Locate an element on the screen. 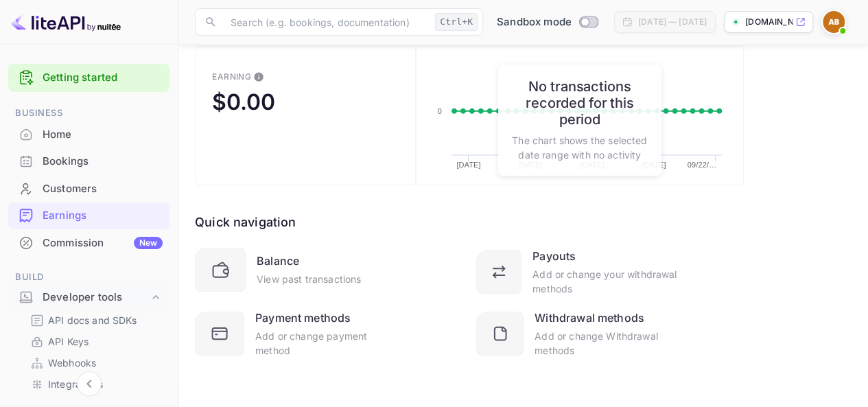 This screenshot has width=868, height=407. a: API Keys is located at coordinates (94, 341).